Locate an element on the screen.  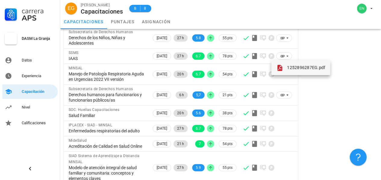
a: Capacitación is located at coordinates (30, 92).